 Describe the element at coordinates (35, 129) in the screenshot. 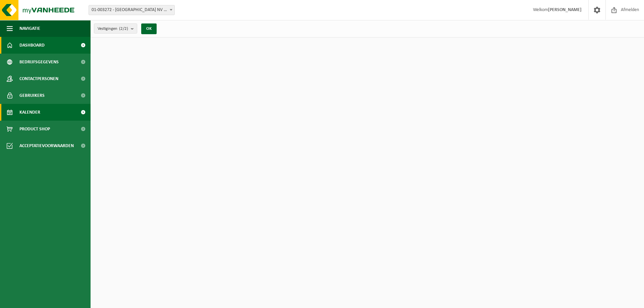

I see `span: Product Shop` at that location.